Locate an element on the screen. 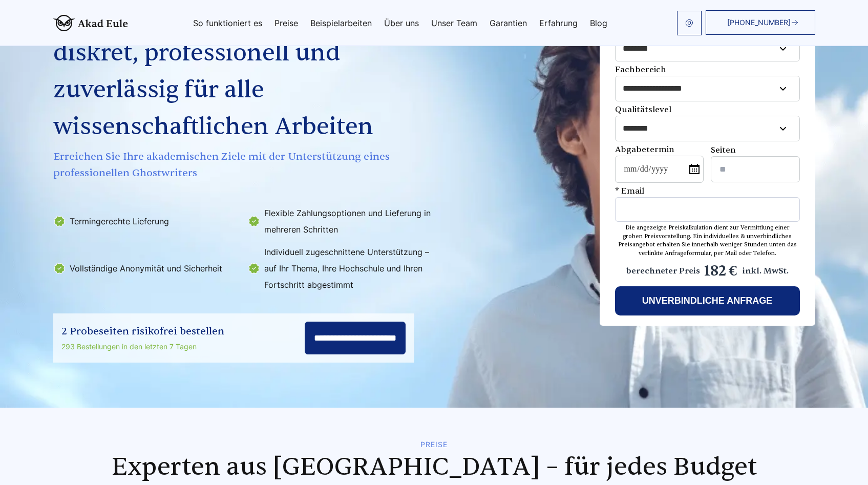 Image resolution: width=868 pixels, height=485 pixels. li: Termingerechte Lieferung is located at coordinates (147, 221).